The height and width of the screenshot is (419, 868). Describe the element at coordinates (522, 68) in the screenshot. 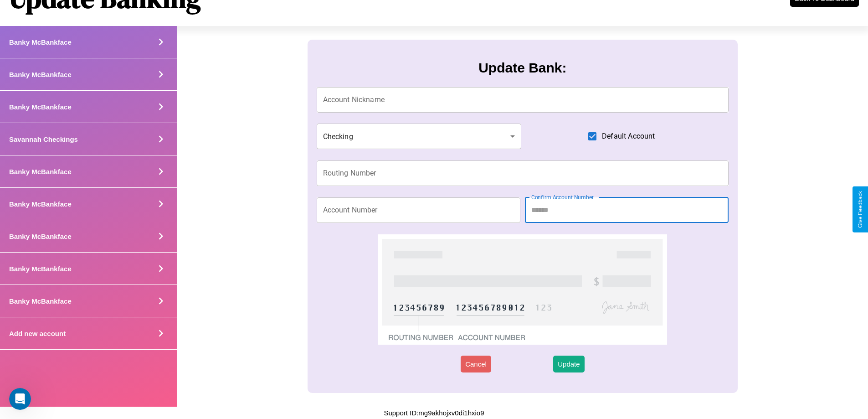

I see `h3: Update Bank:` at that location.